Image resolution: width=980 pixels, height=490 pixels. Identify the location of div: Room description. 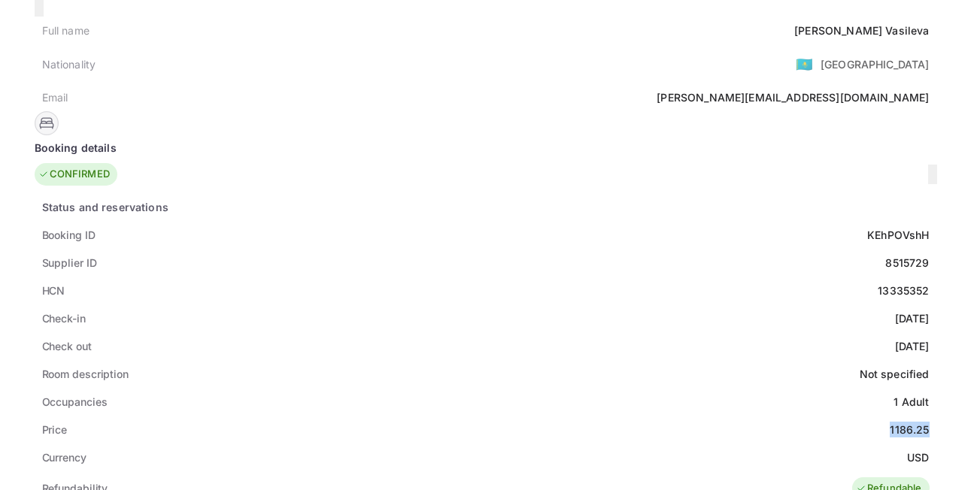
(85, 373).